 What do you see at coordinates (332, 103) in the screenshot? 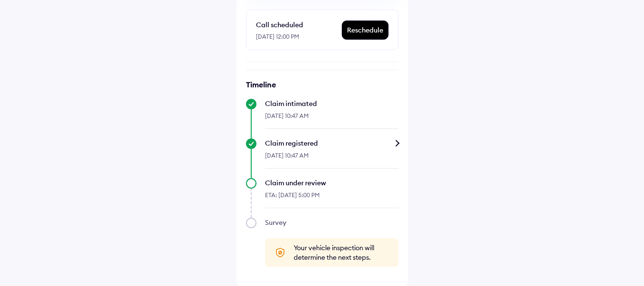
I see `div: Claim intimated` at bounding box center [332, 103].